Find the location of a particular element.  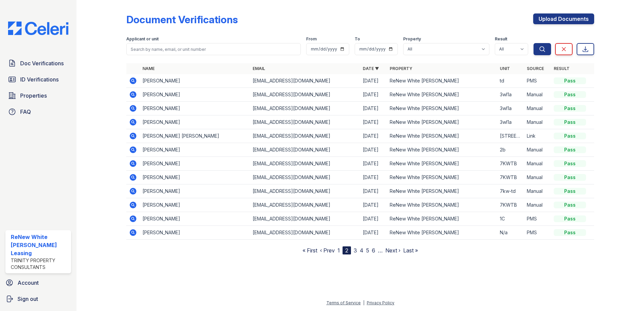

span: Doc Verifications is located at coordinates (41, 63).